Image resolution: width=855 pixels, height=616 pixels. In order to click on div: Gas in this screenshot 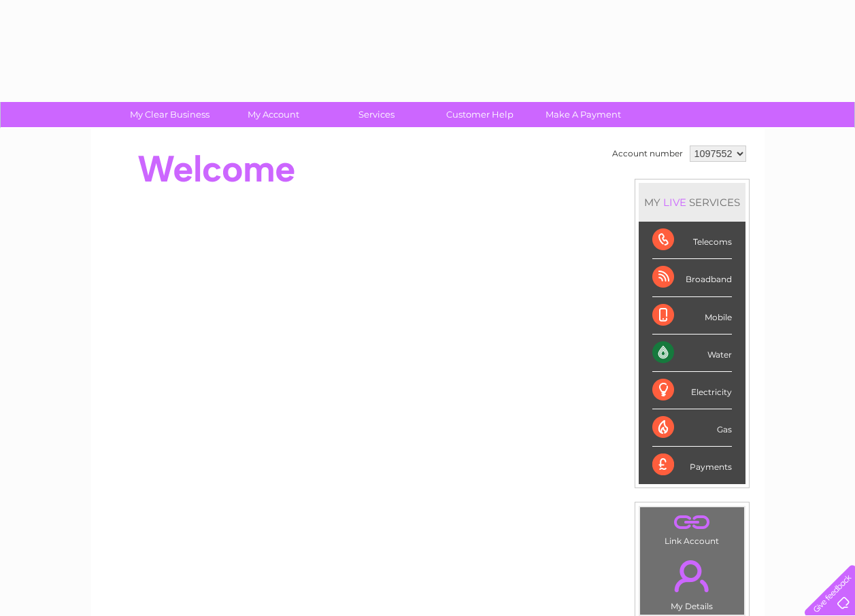, I will do `click(692, 428)`.